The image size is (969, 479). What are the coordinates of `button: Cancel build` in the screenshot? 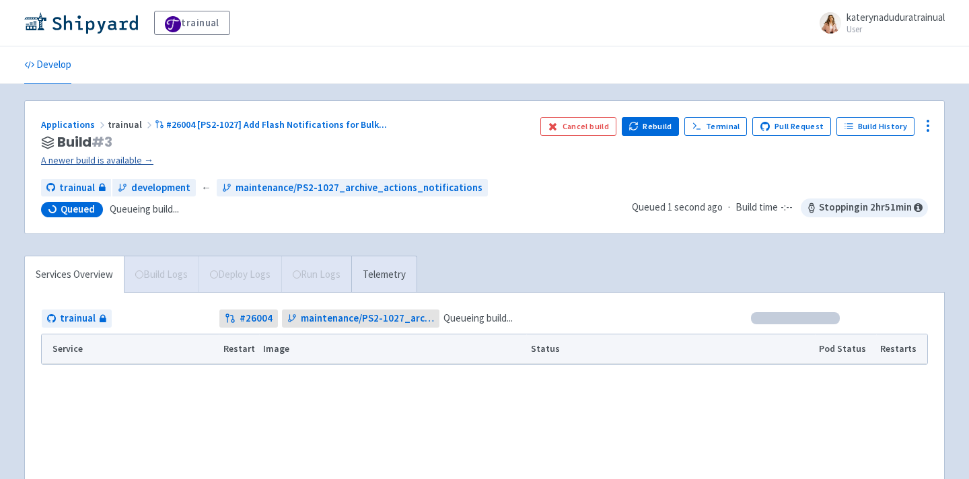 It's located at (578, 126).